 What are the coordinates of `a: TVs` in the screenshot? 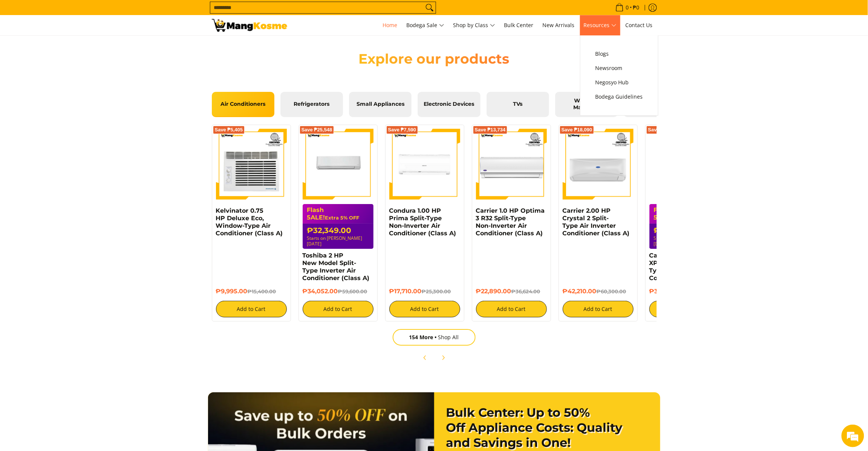 It's located at (518, 105).